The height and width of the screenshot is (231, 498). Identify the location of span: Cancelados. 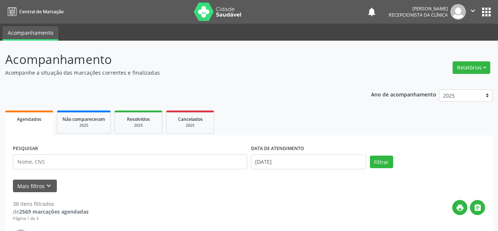
(190, 119).